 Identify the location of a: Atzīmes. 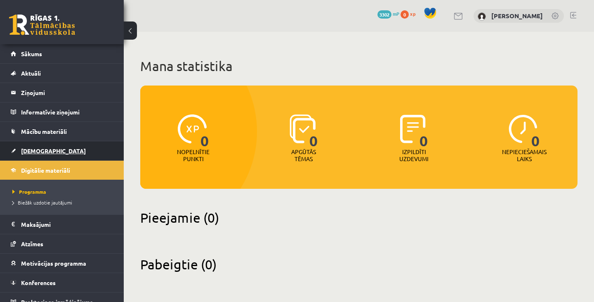
(62, 243).